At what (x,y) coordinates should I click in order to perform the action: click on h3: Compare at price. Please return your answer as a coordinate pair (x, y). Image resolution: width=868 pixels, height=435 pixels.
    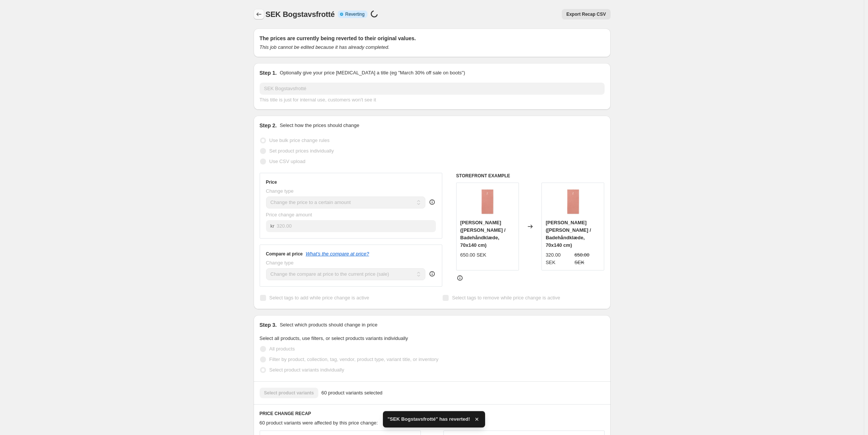
    Looking at the image, I should click on (285, 254).